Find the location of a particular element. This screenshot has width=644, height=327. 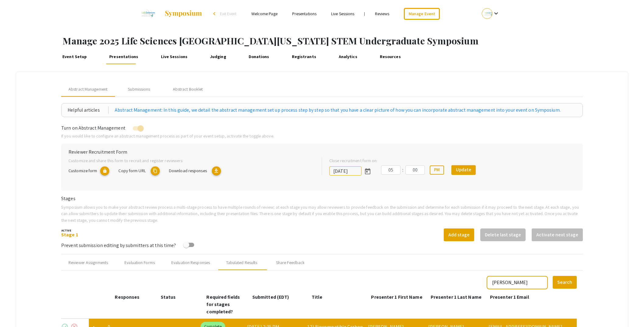

input: Hours is located at coordinates (390, 170).